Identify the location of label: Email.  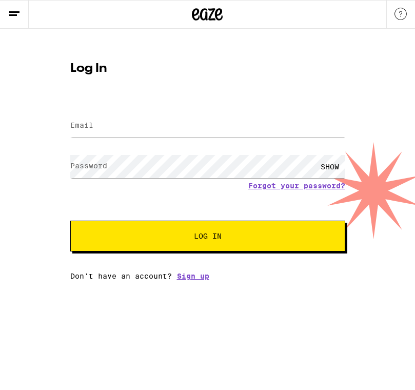
(82, 125).